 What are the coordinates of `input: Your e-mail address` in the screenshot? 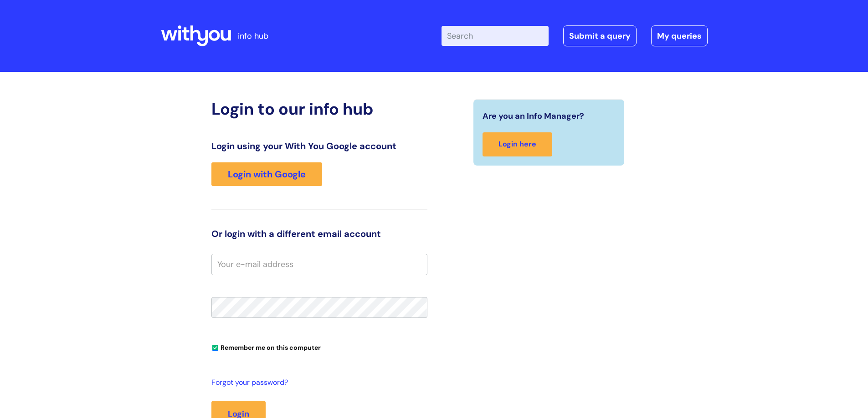 It's located at (319, 264).